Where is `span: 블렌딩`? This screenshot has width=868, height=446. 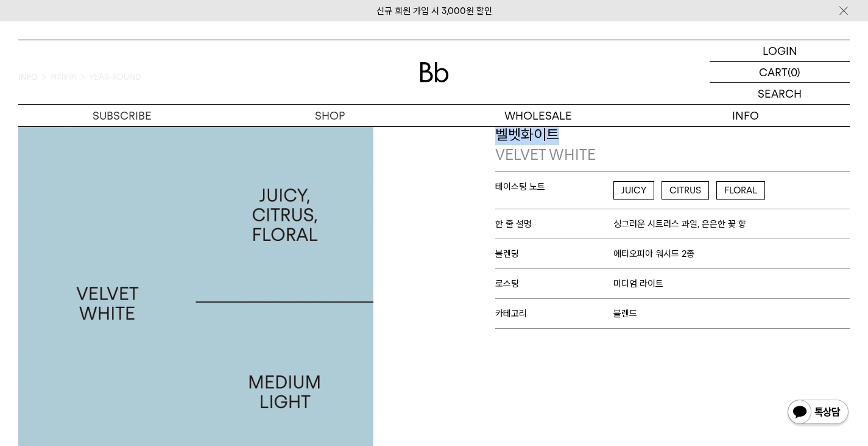
span: 블렌딩 is located at coordinates (554, 254).